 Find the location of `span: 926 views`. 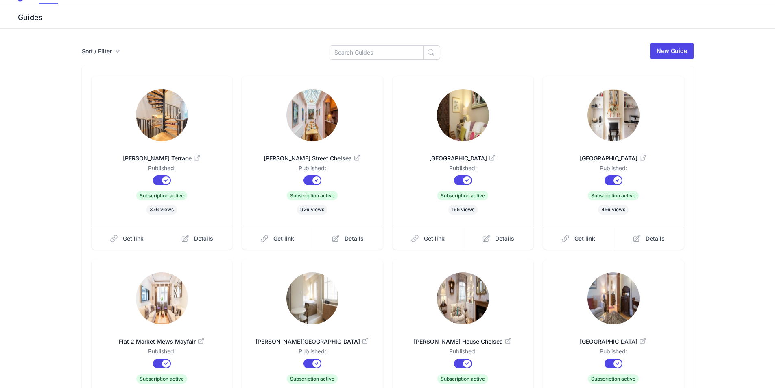

span: 926 views is located at coordinates (312, 210).